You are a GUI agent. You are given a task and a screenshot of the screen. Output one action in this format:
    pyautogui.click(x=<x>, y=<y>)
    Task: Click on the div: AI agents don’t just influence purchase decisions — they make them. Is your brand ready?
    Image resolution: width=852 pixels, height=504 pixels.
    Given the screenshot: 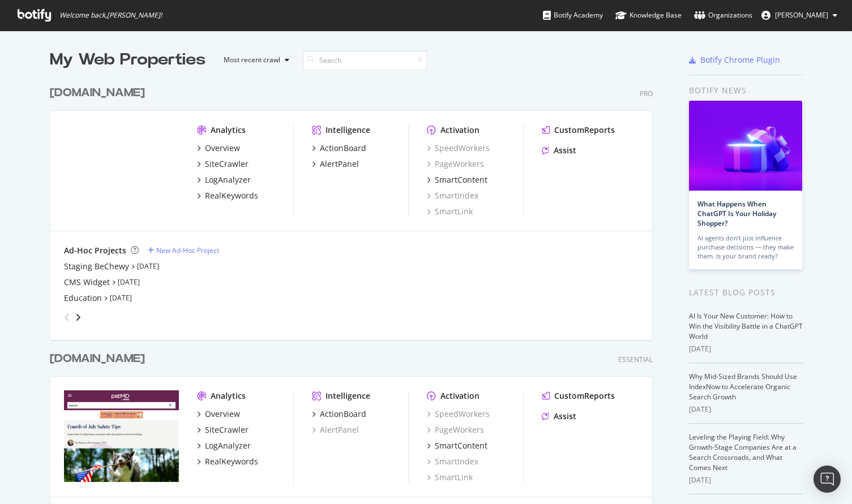 What is the action you would take?
    pyautogui.click(x=746, y=248)
    